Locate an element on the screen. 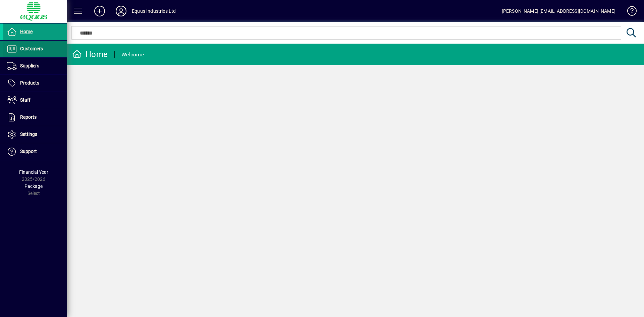  button: Profile is located at coordinates (121, 11).